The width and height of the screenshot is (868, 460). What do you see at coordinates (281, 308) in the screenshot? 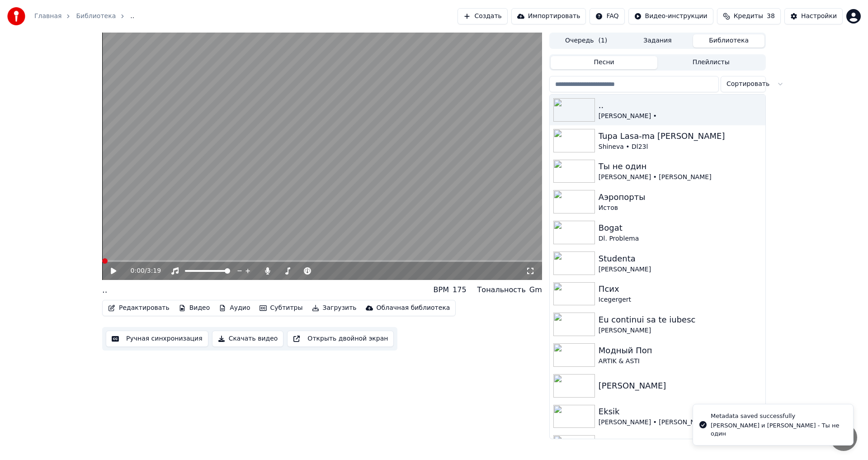
I see `button: Субтитры` at bounding box center [281, 308].